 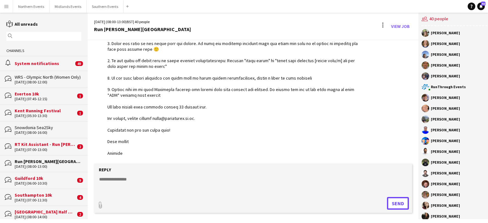 What do you see at coordinates (48, 77) in the screenshot?
I see `div: WRS - Olympic North (Women Only)` at bounding box center [48, 77].